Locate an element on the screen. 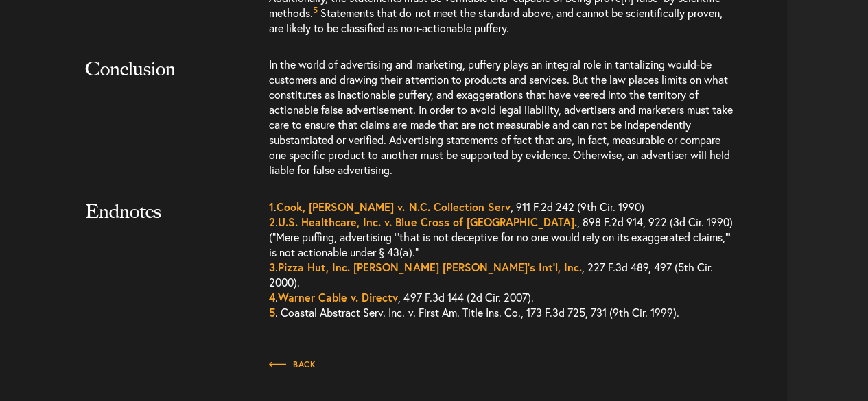 The image size is (868, 401). span: . , 227 F.3d 489, 497 (5th Cir. 2000). is located at coordinates (490, 274).